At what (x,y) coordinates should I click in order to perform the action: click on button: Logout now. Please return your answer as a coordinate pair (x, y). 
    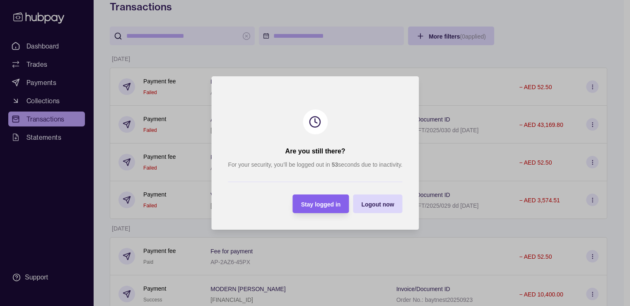
    Looking at the image, I should click on (377, 203).